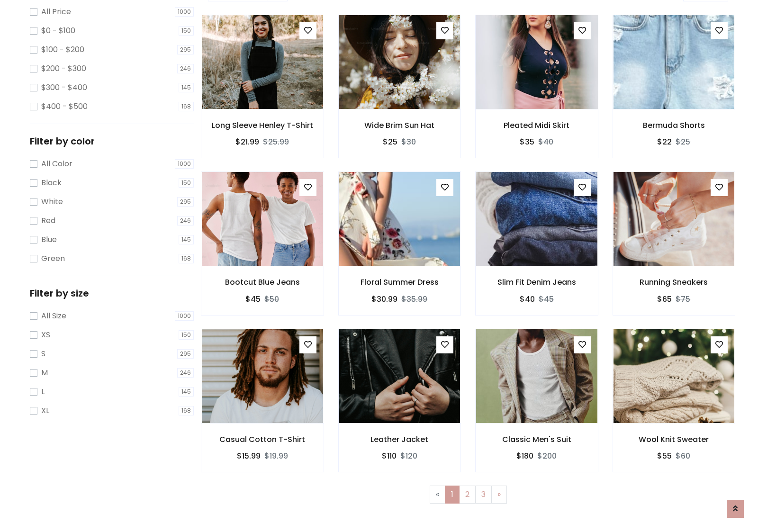 The width and height of the screenshot is (758, 532). What do you see at coordinates (537, 439) in the screenshot?
I see `h6: Classic Men's Suit` at bounding box center [537, 439].